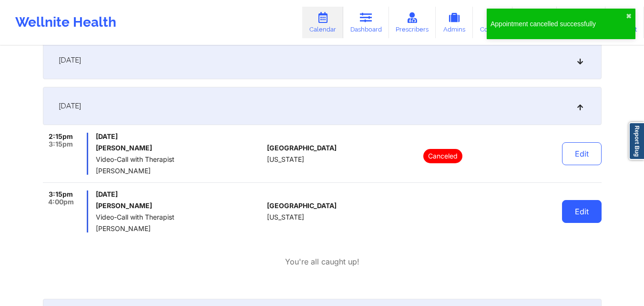 The width and height of the screenshot is (644, 306). Describe the element at coordinates (558, 24) in the screenshot. I see `div: Appointment cancelled successfully` at that location.